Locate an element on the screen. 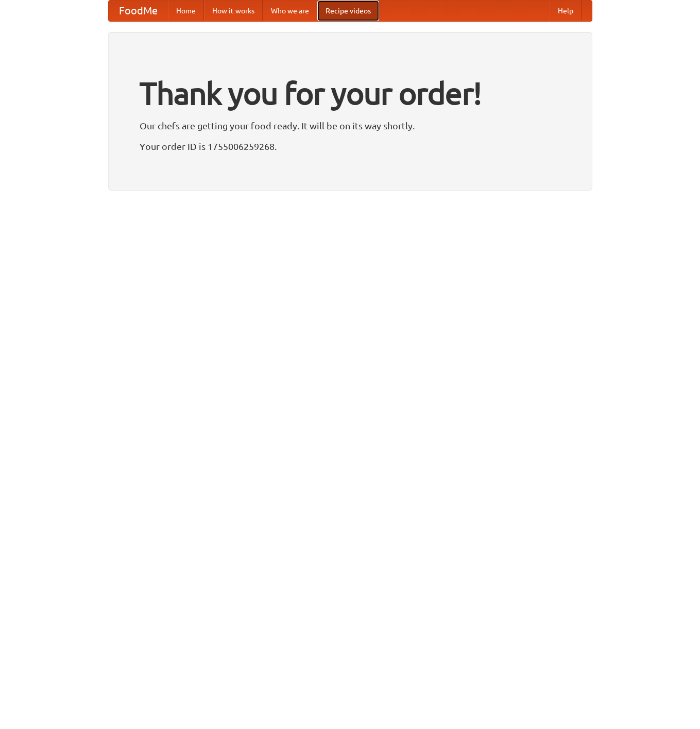 The height and width of the screenshot is (729, 700). a: Who we are is located at coordinates (290, 11).